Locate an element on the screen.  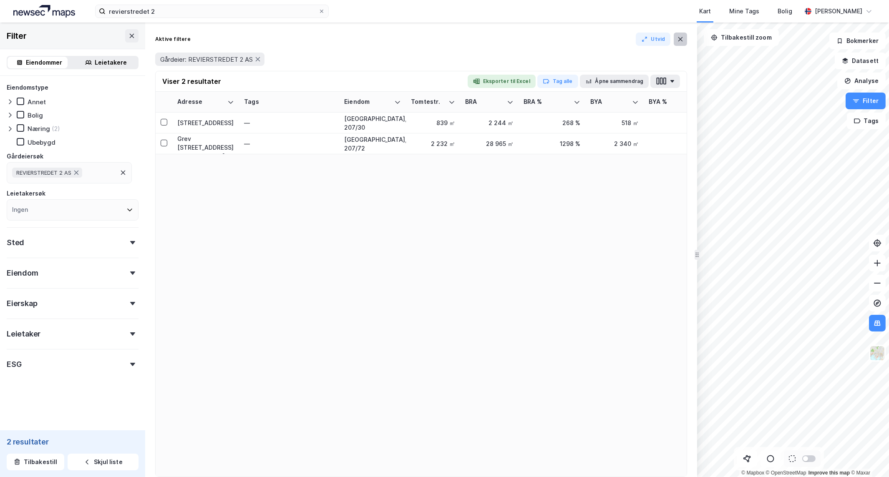
span: REVIERSTREDET 2 AS is located at coordinates (44, 173).